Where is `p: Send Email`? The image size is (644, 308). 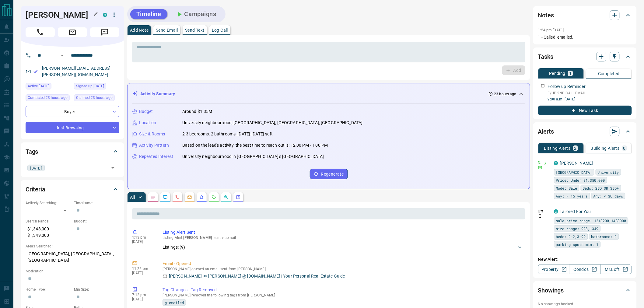
p: Send Email is located at coordinates (167, 30).